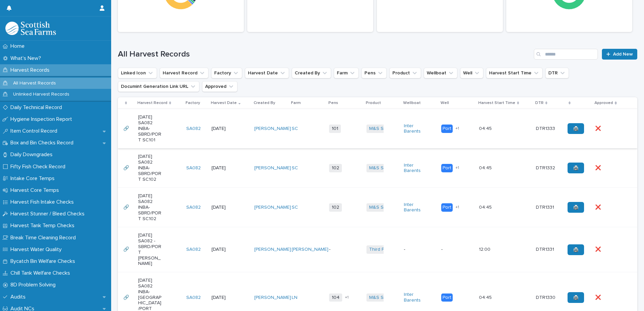 The width and height of the screenshot is (644, 311). Describe the element at coordinates (193, 103) in the screenshot. I see `p: Factory` at that location.